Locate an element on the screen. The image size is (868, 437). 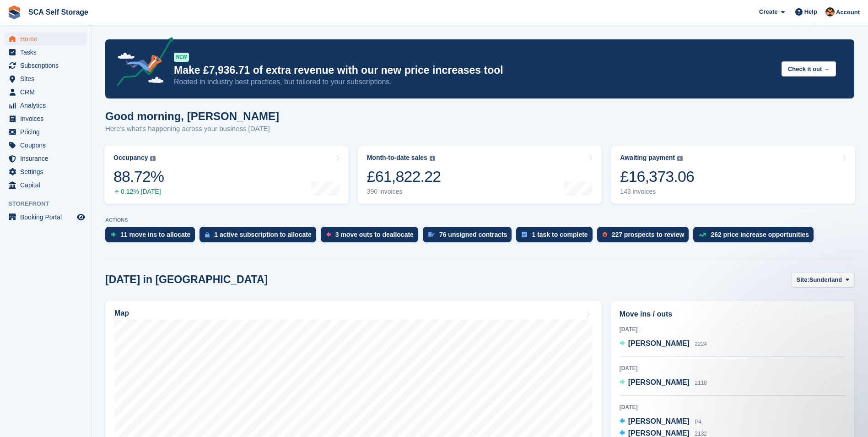
div: 1 task to complete is located at coordinates (559, 235).